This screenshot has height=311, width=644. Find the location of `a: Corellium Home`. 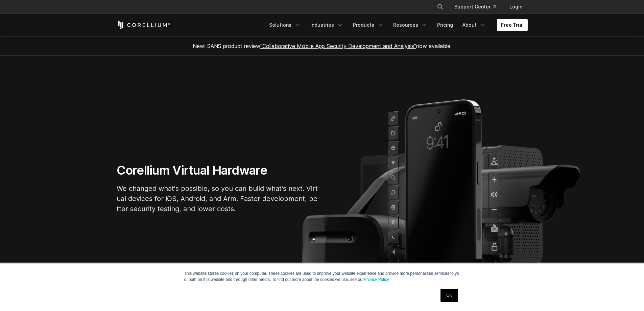

a: Corellium Home is located at coordinates (143, 25).